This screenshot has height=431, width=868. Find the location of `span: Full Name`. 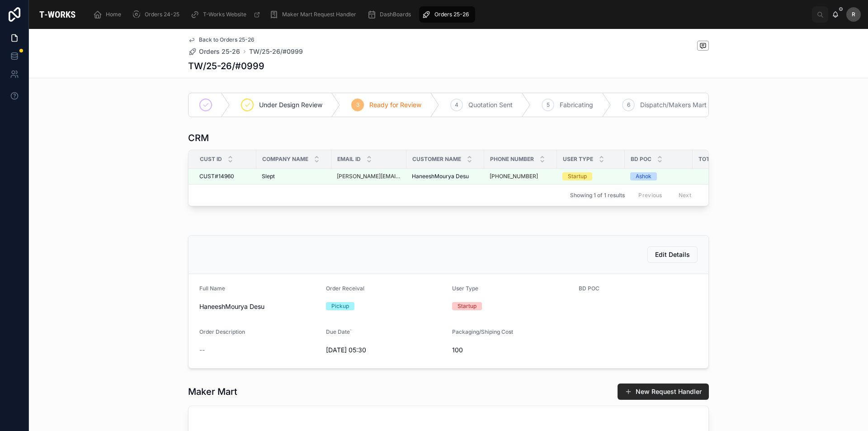

span: Full Name is located at coordinates (212, 288).